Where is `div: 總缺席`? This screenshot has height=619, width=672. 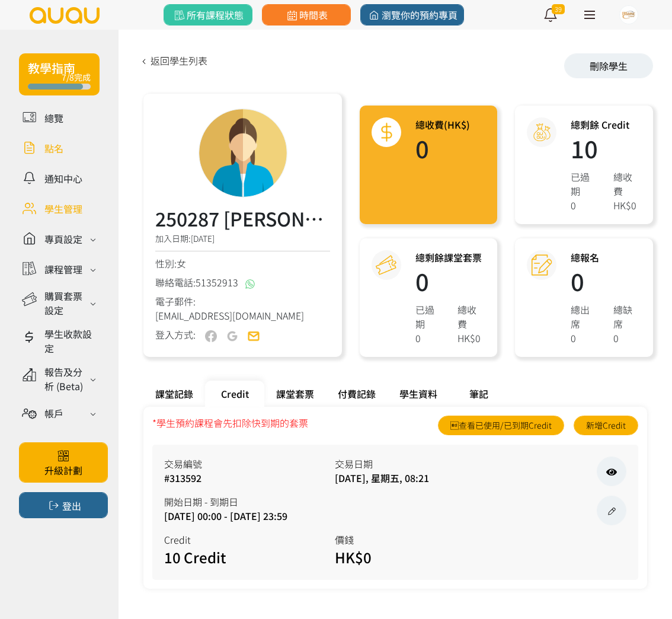
div: 總缺席 is located at coordinates (627, 316).